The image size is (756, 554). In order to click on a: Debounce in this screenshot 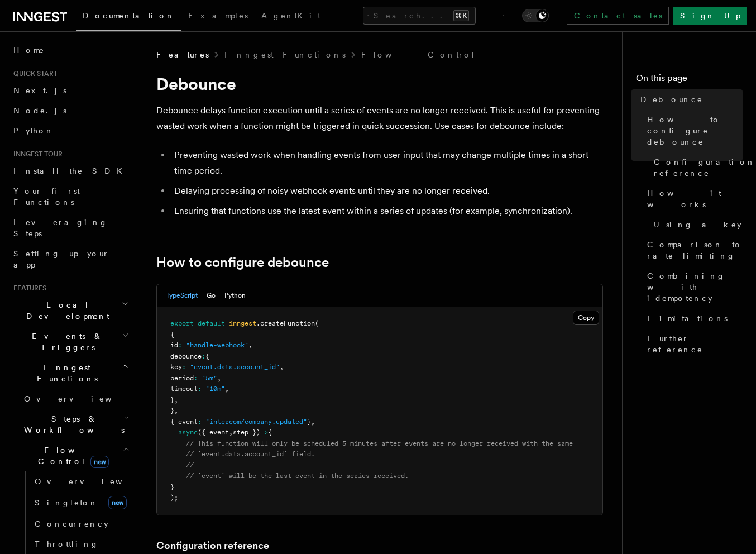, I will do `click(689, 99)`.